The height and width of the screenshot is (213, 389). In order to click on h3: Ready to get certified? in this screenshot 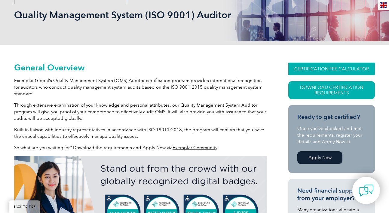, I will do `click(331, 117)`.